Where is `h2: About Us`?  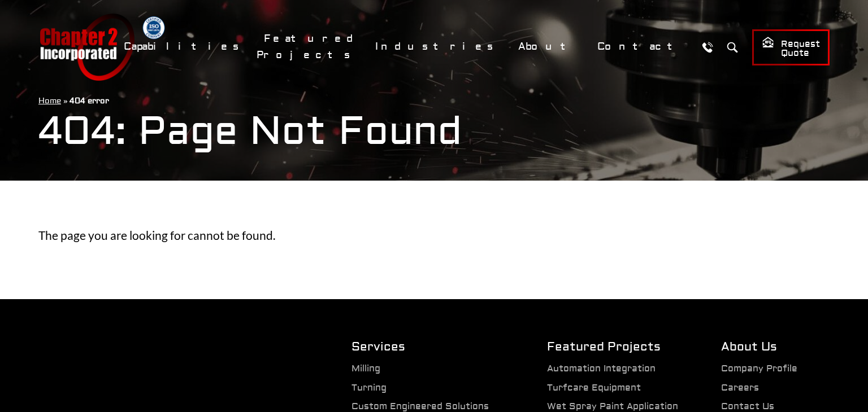
h2: About Us is located at coordinates (775, 346).